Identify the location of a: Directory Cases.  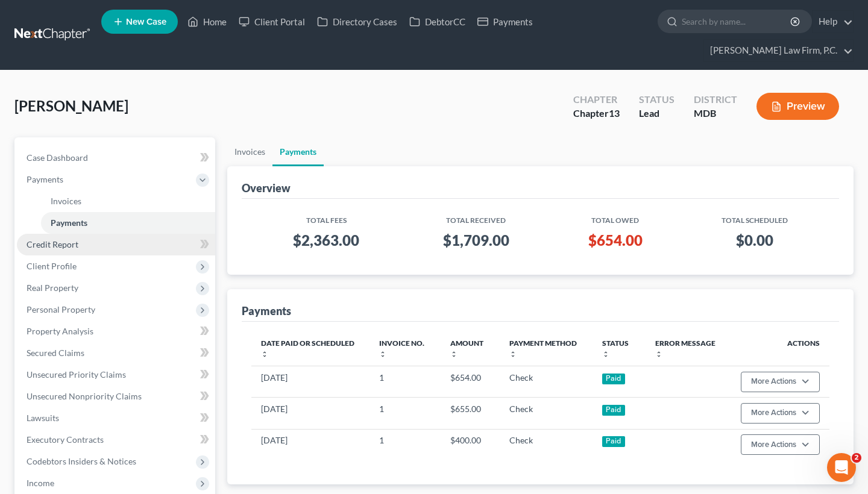
(356, 22).